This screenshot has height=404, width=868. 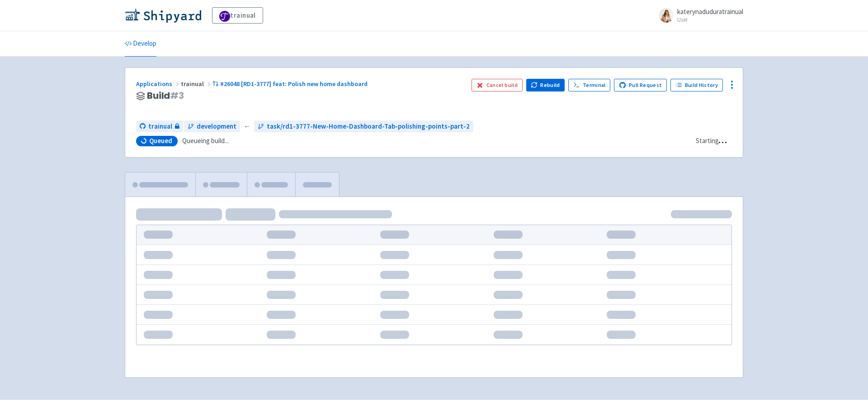 What do you see at coordinates (707, 141) in the screenshot?
I see `div: Starting` at bounding box center [707, 141].